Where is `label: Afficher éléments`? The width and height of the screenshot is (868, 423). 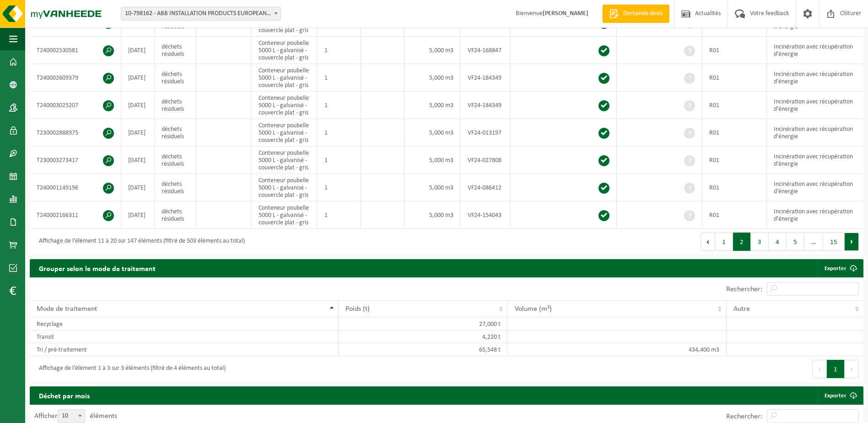 label: Afficher éléments is located at coordinates (76, 416).